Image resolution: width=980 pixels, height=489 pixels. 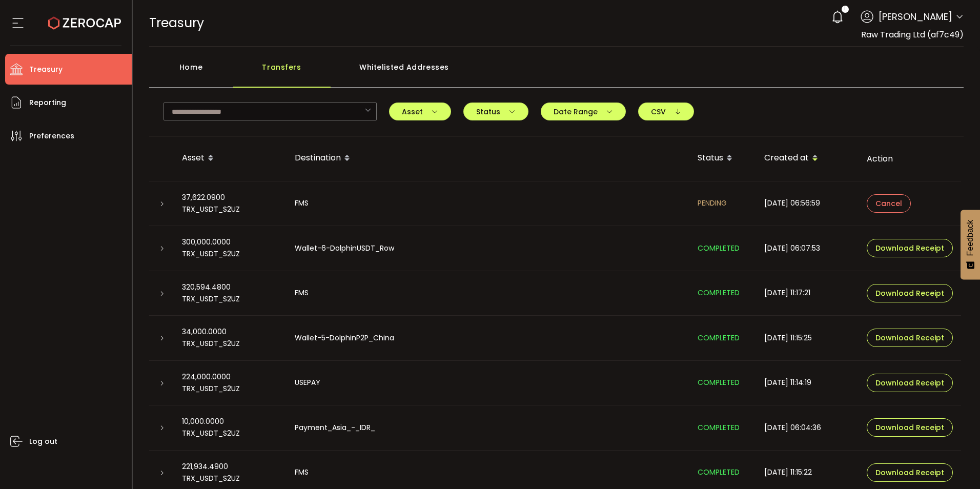 I want to click on div: 224,000.0000 TRX_USDT_S2UZ, so click(x=230, y=383).